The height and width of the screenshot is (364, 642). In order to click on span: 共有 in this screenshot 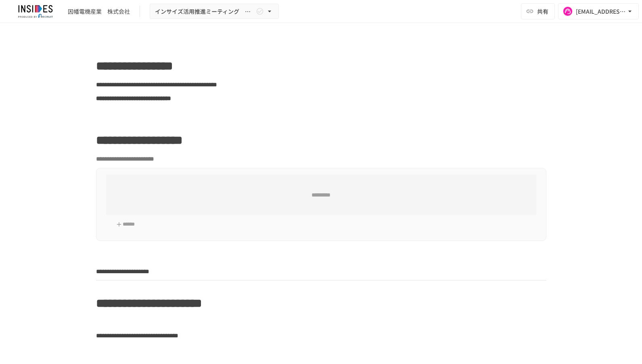, I will do `click(543, 11)`.